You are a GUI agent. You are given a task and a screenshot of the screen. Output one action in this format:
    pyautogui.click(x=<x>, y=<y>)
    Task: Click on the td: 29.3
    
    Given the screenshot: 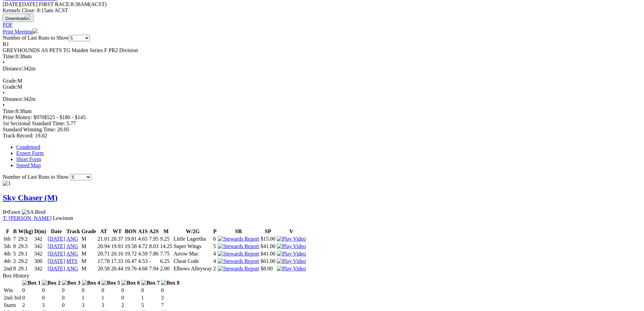 What is the action you would take?
    pyautogui.click(x=26, y=246)
    